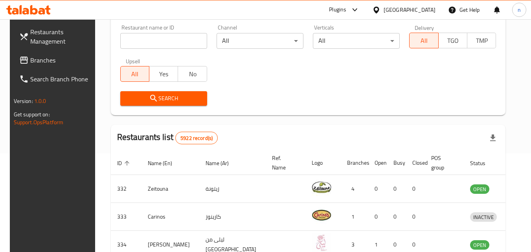 This screenshot has width=531, height=252. I want to click on a: Restaurants Management, so click(56, 37).